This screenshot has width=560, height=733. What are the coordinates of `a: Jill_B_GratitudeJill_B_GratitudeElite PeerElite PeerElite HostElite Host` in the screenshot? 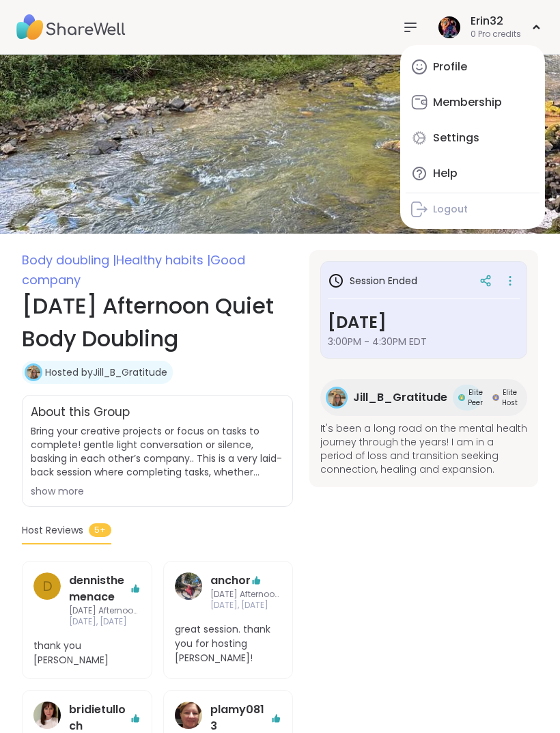 It's located at (423, 397).